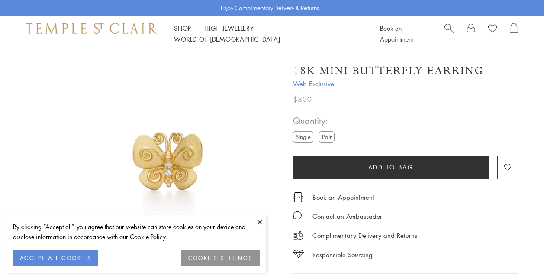  Describe the element at coordinates (229, 28) in the screenshot. I see `a: High JewelleryHigh Jewellery` at that location.